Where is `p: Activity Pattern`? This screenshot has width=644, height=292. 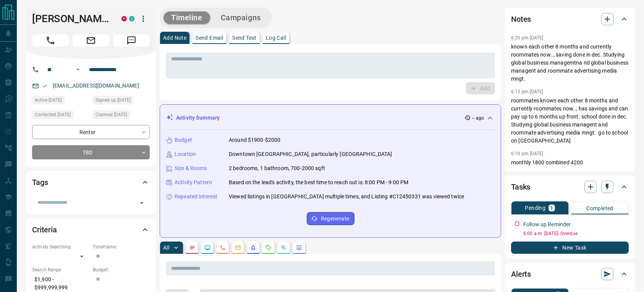
p: Activity Pattern is located at coordinates (193, 183).